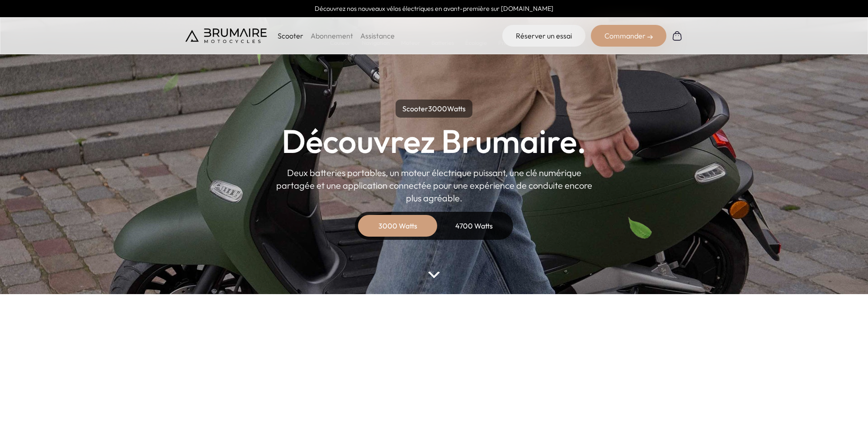 This screenshot has height=438, width=868. I want to click on p: Deux batteries portables, un moteur électrique puissant, une clé numérique partagée et une applic..., so click(434, 186).